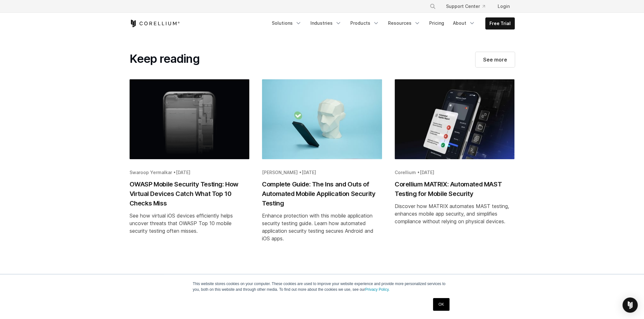 The height and width of the screenshot is (319, 644). Describe the element at coordinates (630, 305) in the screenshot. I see `div: Open Intercom Messenger` at that location.